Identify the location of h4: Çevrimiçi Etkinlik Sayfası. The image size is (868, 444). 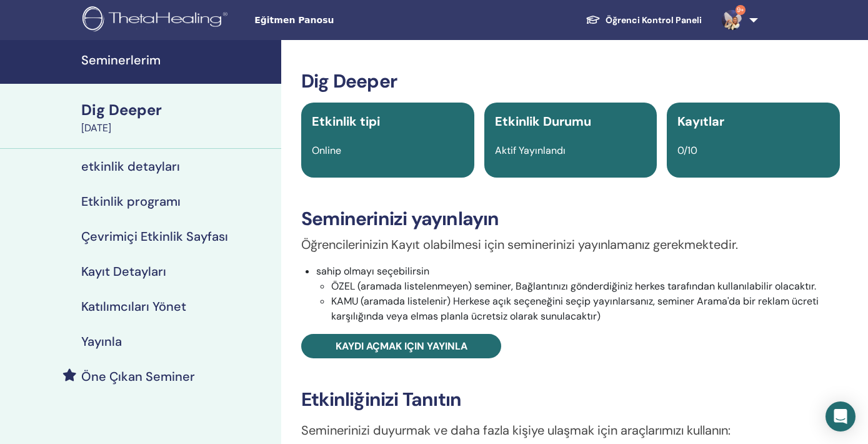
(154, 237).